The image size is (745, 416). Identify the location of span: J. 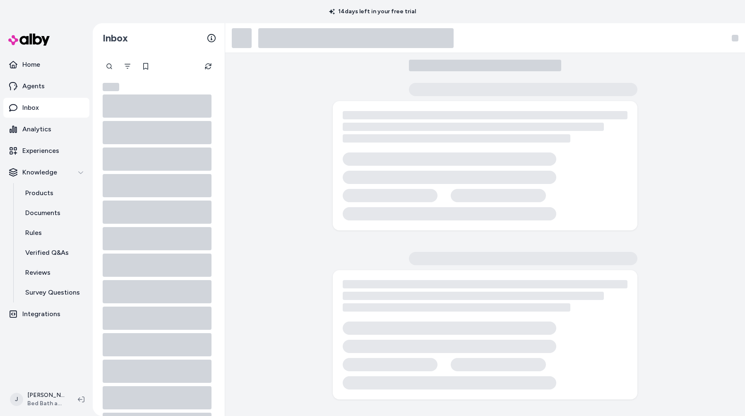
(17, 399).